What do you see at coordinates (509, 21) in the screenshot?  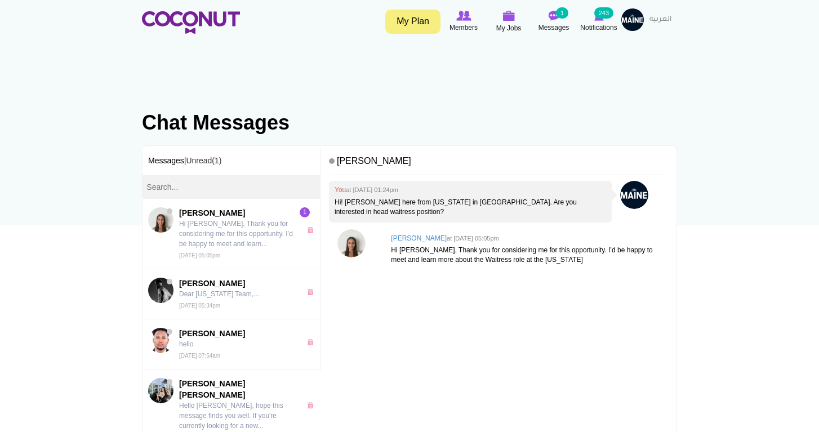 I see `a: My Jobs My Jobs` at bounding box center [509, 21].